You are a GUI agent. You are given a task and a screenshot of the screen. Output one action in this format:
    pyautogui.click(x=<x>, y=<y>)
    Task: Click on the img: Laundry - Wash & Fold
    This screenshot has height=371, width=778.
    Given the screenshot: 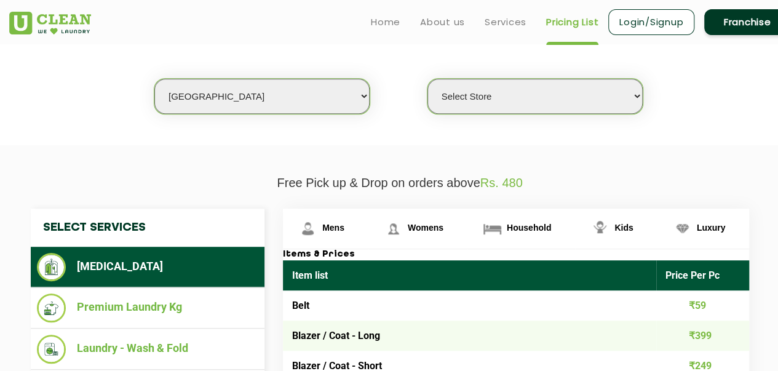 What is the action you would take?
    pyautogui.click(x=51, y=349)
    